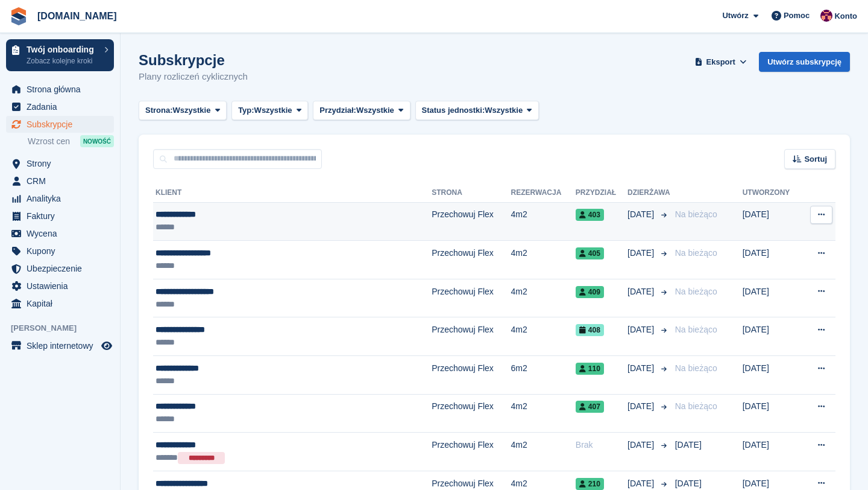 Image resolution: width=868 pixels, height=490 pixels. Describe the element at coordinates (160, 111) in the screenshot. I see `span: Strona:` at that location.